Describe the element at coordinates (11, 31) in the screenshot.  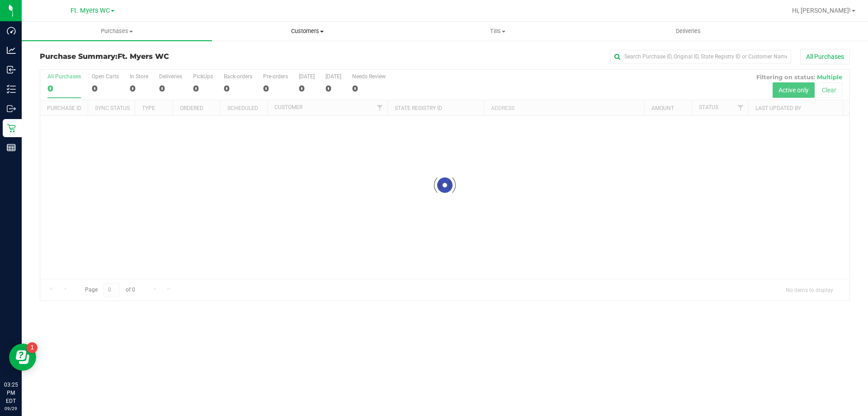
I see `inline-svg: Dashboard` at that location.